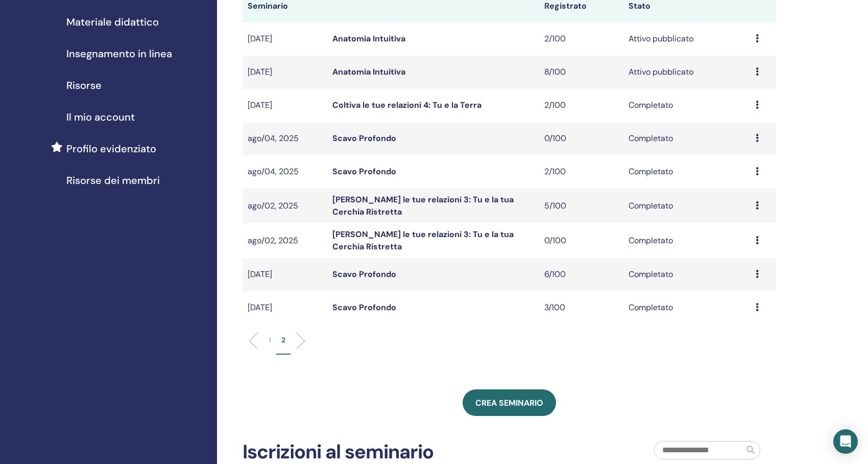  What do you see at coordinates (582, 307) in the screenshot?
I see `td: 3/100` at bounding box center [582, 307].